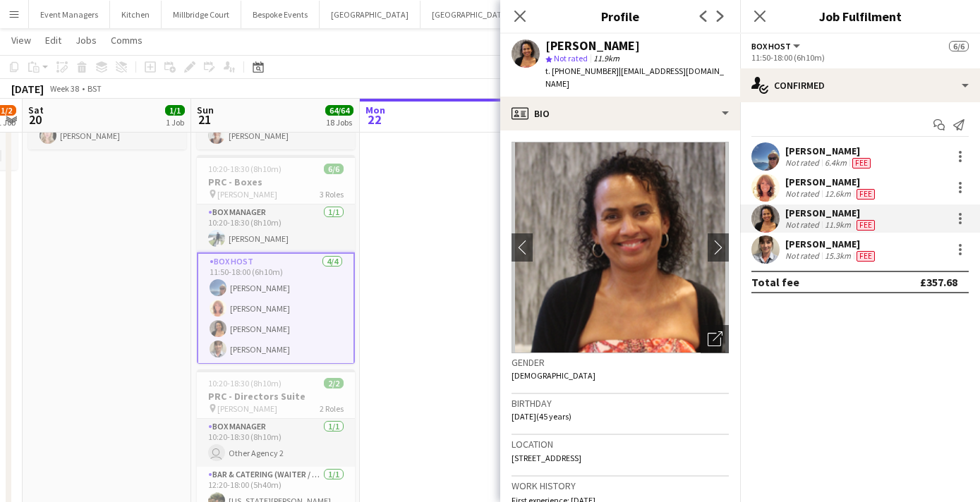  Describe the element at coordinates (606, 58) in the screenshot. I see `span: 11.9km` at that location.